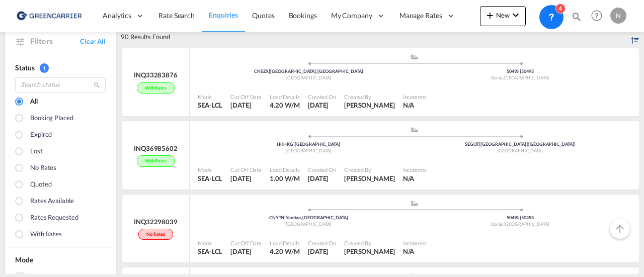 The height and width of the screenshot is (277, 644). Describe the element at coordinates (577, 19) in the screenshot. I see `div: icon-magnify` at that location.